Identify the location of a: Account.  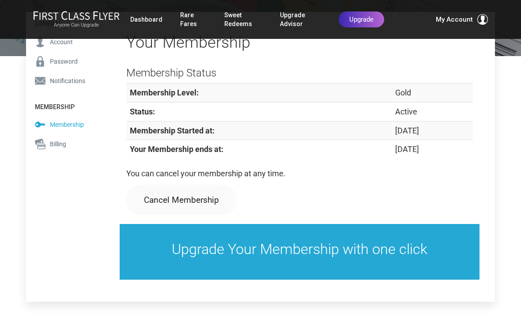
(65, 42).